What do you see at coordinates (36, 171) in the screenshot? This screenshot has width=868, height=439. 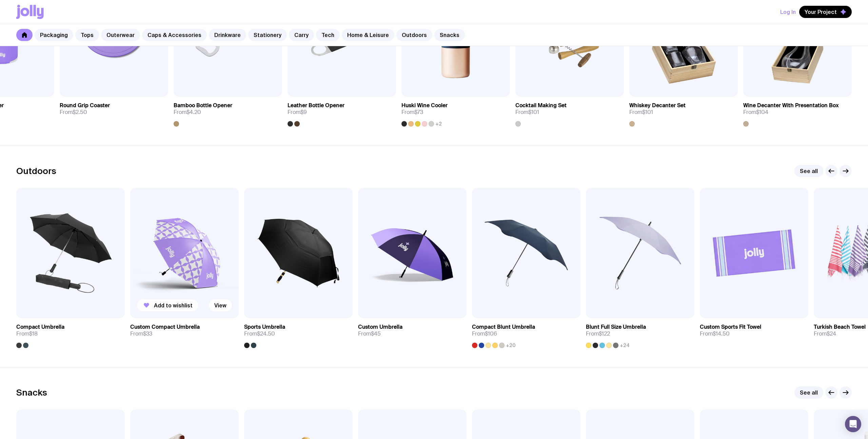 I see `h2: Outdoors` at bounding box center [36, 171].